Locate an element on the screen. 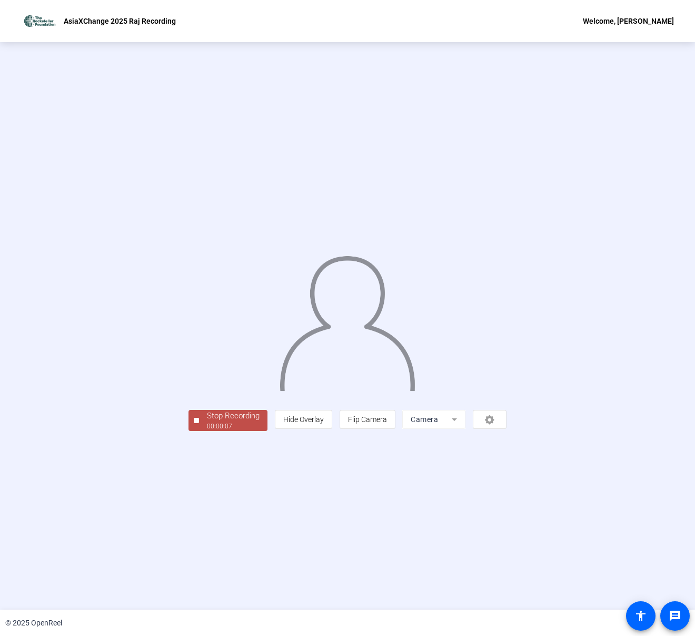 The image size is (695, 636). mat-icon: accessibility is located at coordinates (641, 616).